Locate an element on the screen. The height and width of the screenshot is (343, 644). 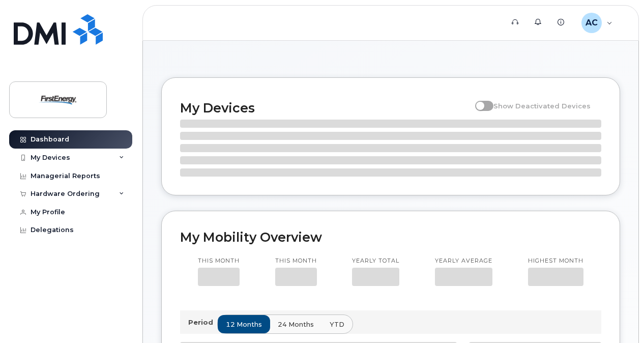
p: Yearly total is located at coordinates (376, 261).